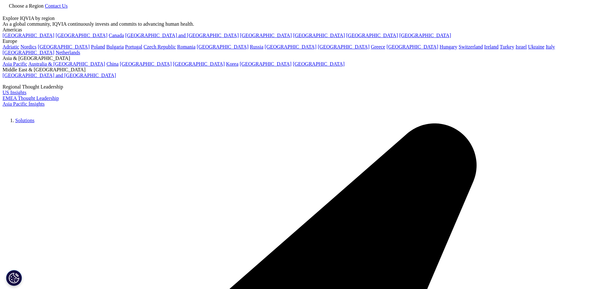 The image size is (605, 289). Describe the element at coordinates (31, 98) in the screenshot. I see `a: EMEA Thought Leadership` at that location.